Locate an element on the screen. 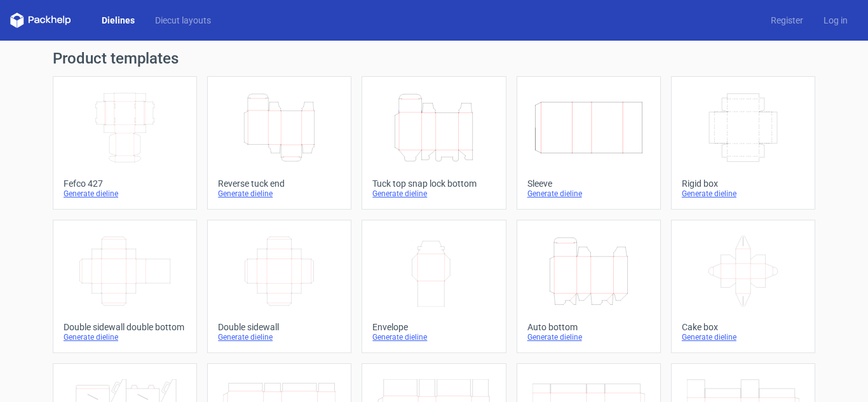 The image size is (868, 402). a: Auto bottomGenerate dieline is located at coordinates (588, 287).